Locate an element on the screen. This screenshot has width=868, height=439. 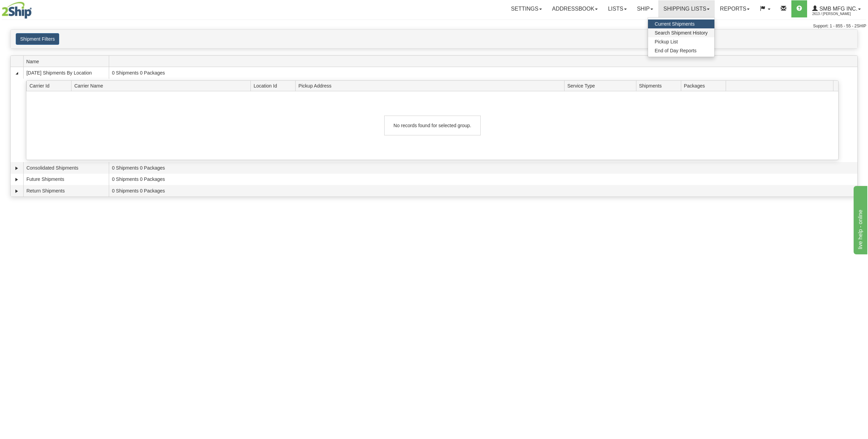
span: Packages is located at coordinates (705, 85).